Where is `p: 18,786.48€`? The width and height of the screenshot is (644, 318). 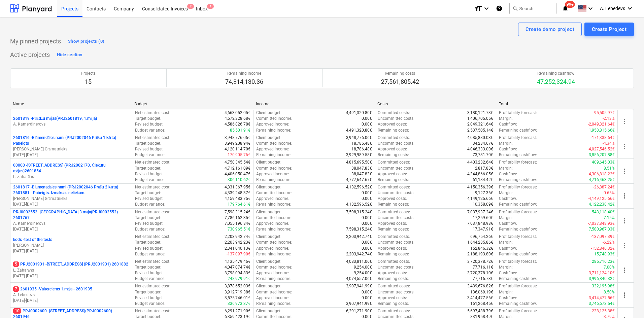 p: 18,786.48€ is located at coordinates (362, 143).